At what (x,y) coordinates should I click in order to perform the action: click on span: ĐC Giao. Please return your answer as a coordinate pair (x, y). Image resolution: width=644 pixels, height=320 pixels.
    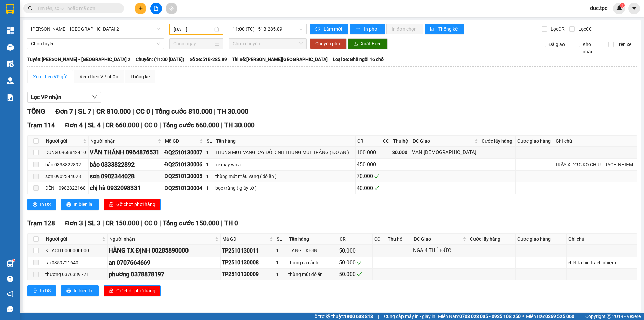
    Looking at the image, I should click on (437, 239).